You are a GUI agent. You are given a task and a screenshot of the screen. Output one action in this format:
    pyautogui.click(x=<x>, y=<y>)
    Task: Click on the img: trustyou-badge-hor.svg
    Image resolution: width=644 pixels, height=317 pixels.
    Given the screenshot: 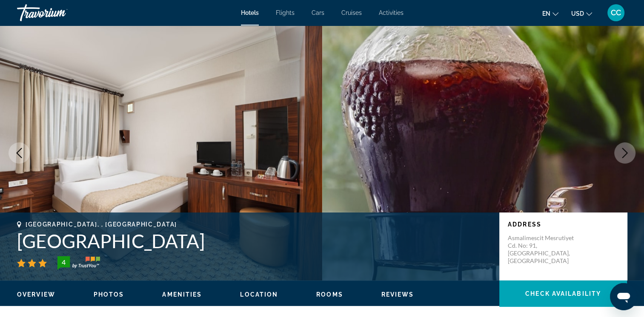 What is the action you would take?
    pyautogui.click(x=79, y=263)
    